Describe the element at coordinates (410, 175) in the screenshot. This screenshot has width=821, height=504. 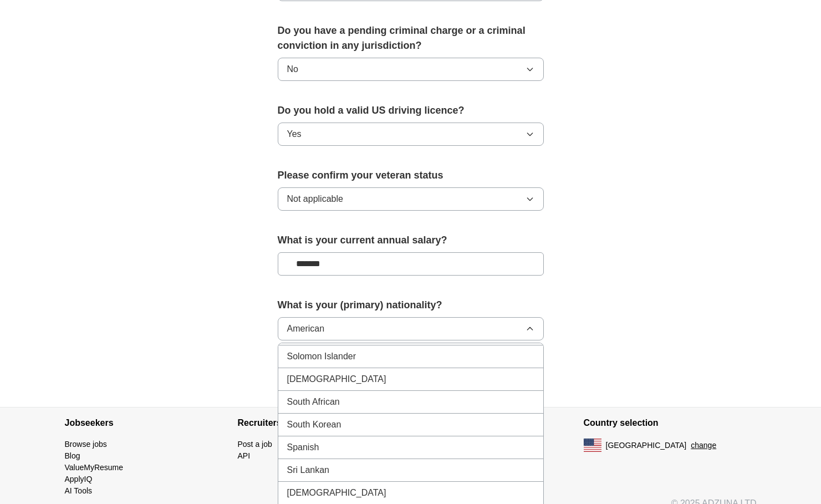
I see `label: Please confirm your veteran status` at that location.